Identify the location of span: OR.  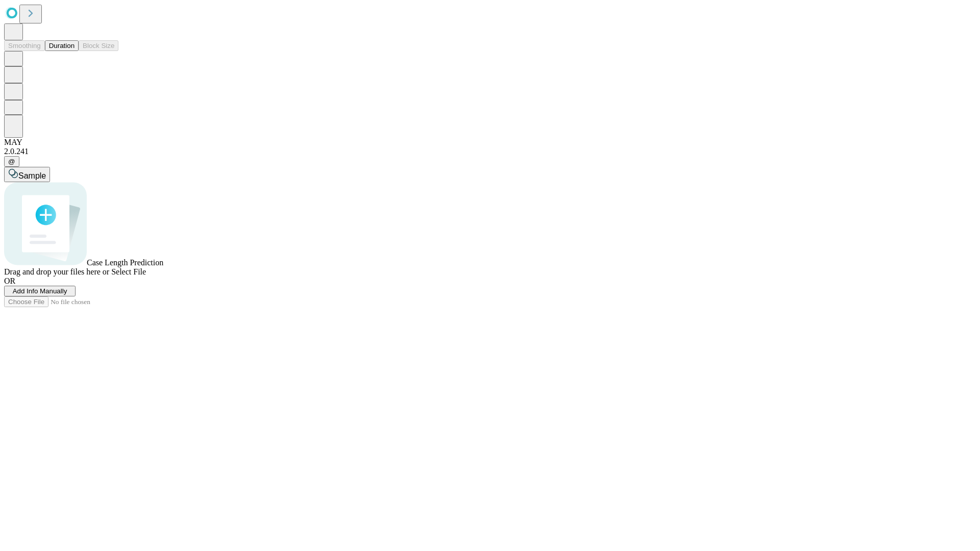
(9, 281).